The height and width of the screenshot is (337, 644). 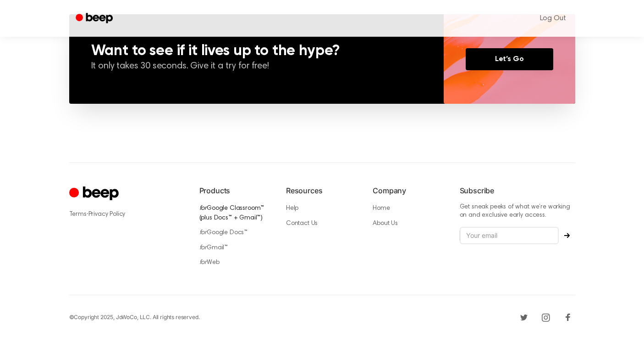 I want to click on h3: Want to see if it lives up to the hype?, so click(x=256, y=51).